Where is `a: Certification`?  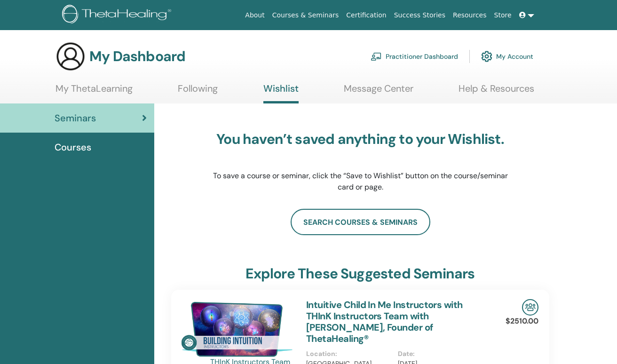
a: Certification is located at coordinates (366, 15).